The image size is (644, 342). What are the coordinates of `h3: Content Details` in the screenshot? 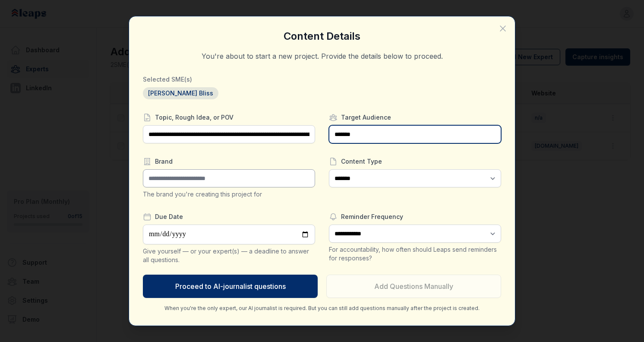 It's located at (322, 36).